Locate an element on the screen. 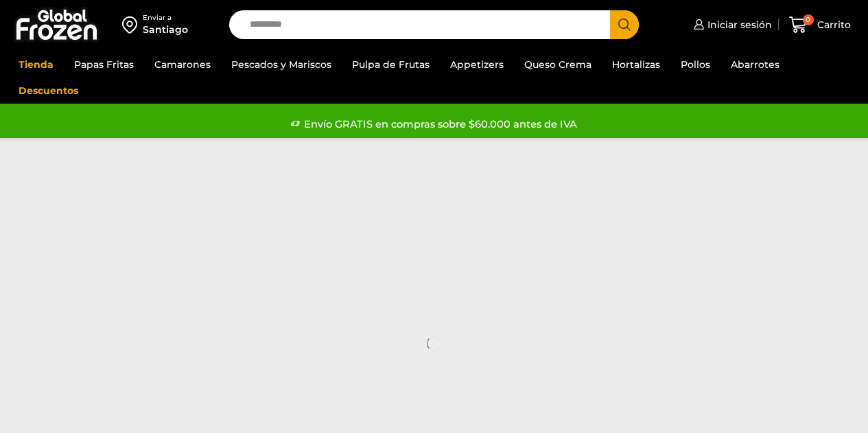 This screenshot has height=433, width=868. a: Iniciar sesión is located at coordinates (731, 25).